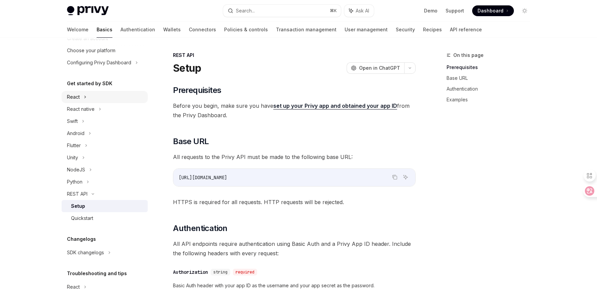 The width and height of the screenshot is (597, 293). I want to click on div: Swift, so click(72, 121).